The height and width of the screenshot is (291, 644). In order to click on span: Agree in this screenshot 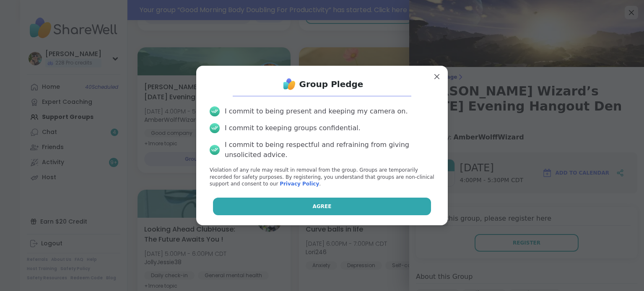, I will do `click(322, 207)`.